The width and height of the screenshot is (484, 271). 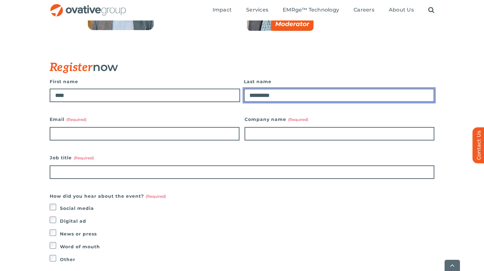 I want to click on h3: now, so click(x=226, y=67).